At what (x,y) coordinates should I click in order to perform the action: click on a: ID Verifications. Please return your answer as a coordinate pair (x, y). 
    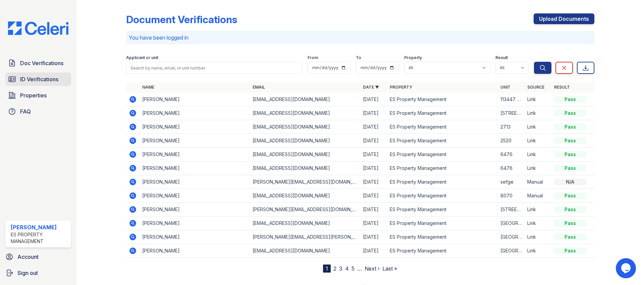
    Looking at the image, I should click on (38, 79).